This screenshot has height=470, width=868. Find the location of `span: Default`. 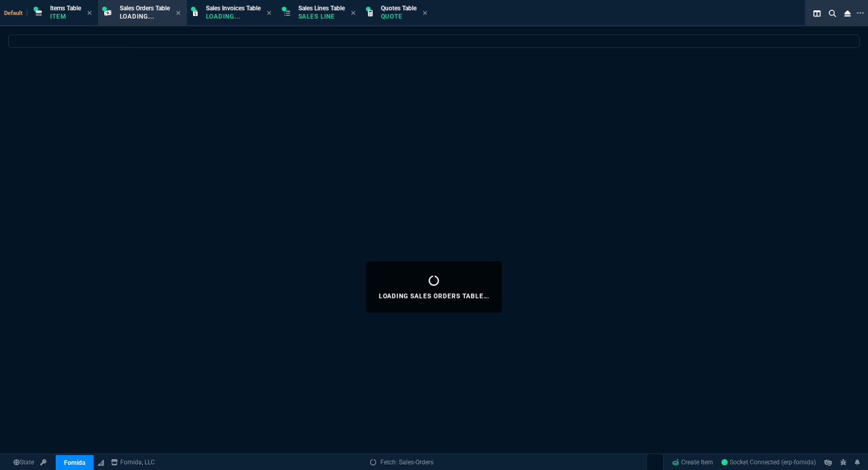

span: Default is located at coordinates (16, 13).